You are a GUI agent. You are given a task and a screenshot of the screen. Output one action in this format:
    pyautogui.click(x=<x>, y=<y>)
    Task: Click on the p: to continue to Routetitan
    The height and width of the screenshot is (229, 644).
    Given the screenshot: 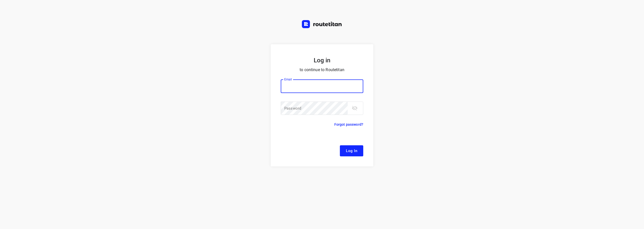 What is the action you would take?
    pyautogui.click(x=322, y=70)
    